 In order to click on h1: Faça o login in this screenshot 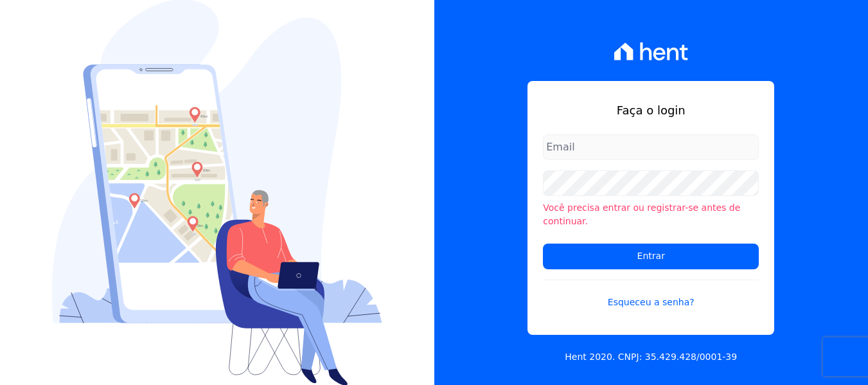, I will do `click(651, 110)`.